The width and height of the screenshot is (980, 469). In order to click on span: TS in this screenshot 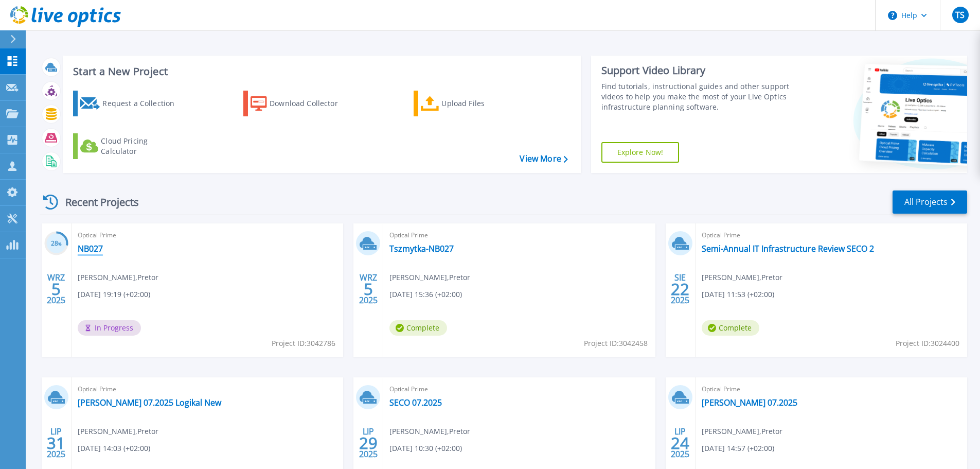, I will do `click(960, 15)`.